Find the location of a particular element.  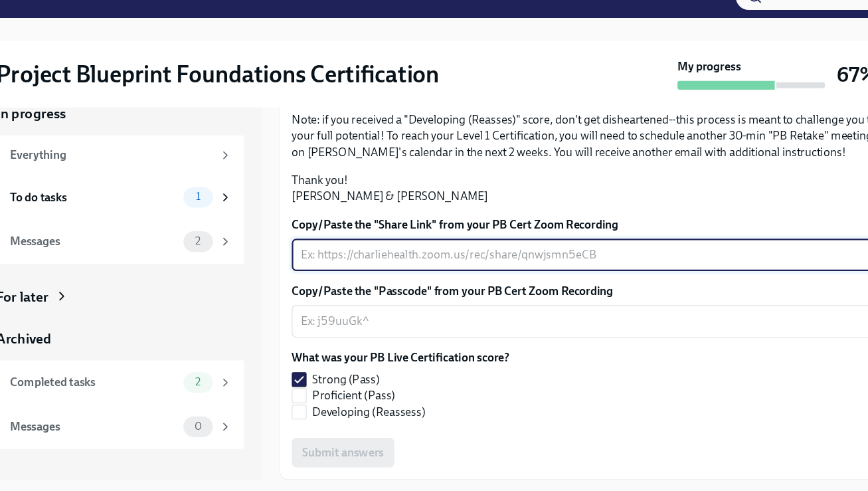

span: Proficient (Pass) is located at coordinates (359, 378).